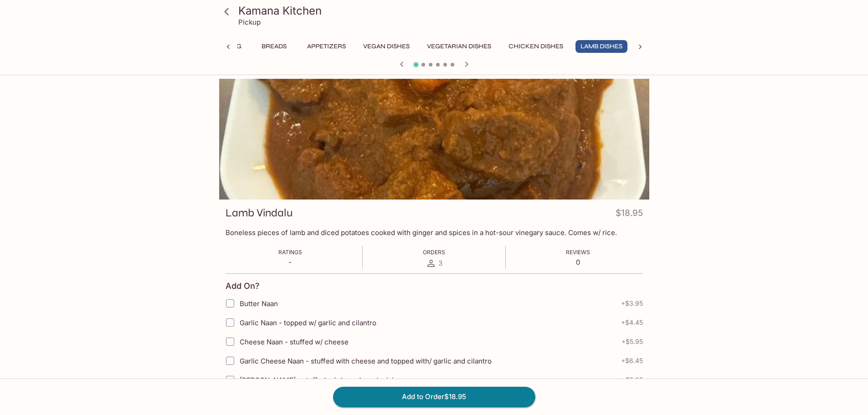 The image size is (868, 415). I want to click on p: Pickup, so click(249, 22).